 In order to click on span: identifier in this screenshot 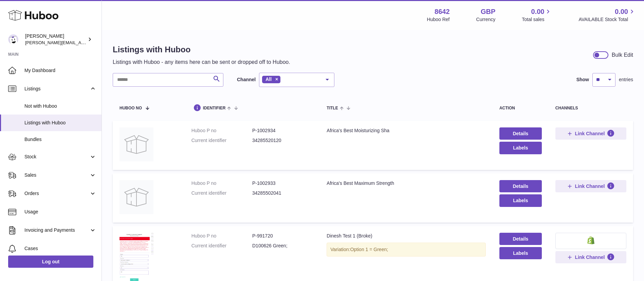, I will do `click(214, 108)`.